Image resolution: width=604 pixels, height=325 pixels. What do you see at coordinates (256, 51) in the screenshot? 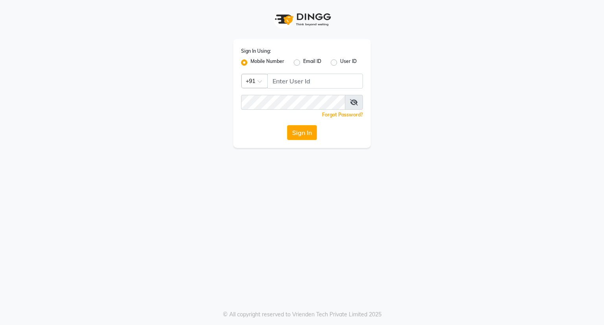
I see `label: Sign In Using:` at bounding box center [256, 51].